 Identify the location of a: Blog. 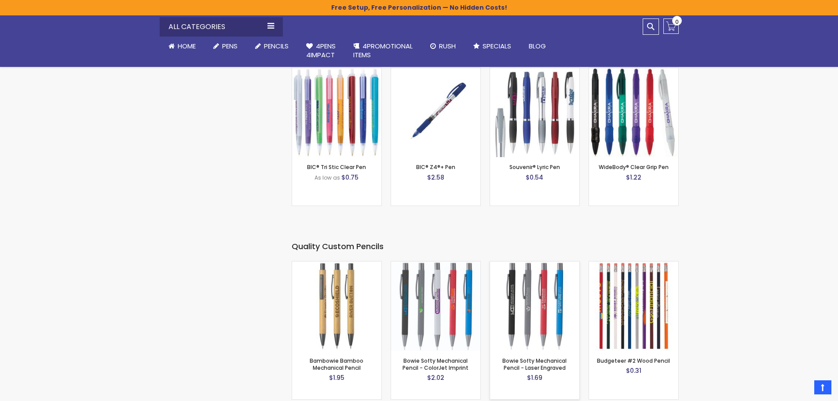
(537, 46).